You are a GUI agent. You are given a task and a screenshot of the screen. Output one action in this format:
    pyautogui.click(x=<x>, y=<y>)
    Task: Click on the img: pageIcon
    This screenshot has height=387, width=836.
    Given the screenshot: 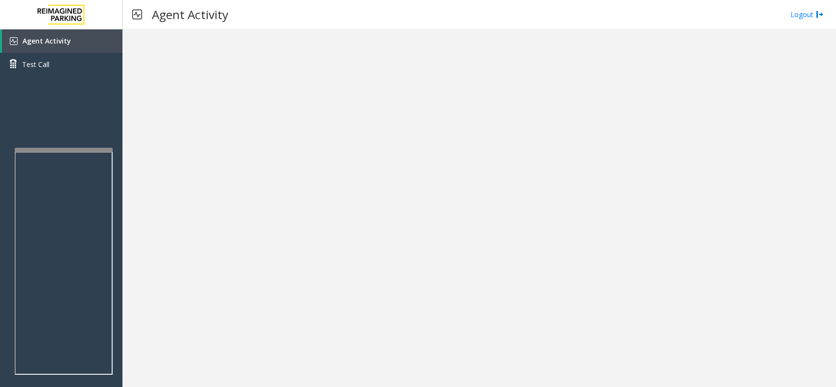 What is the action you would take?
    pyautogui.click(x=137, y=14)
    